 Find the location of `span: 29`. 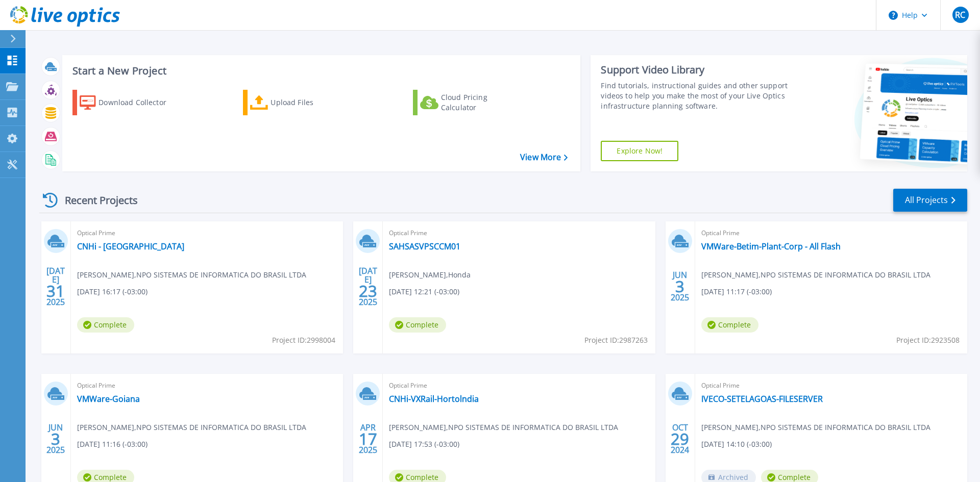

span: 29 is located at coordinates (680, 439).